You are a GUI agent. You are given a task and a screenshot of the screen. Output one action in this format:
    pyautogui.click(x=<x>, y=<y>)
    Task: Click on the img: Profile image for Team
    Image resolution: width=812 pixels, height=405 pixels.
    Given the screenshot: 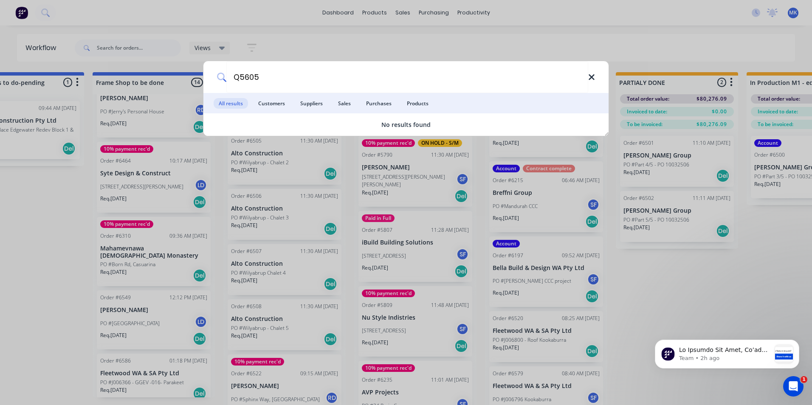 What is the action you would take?
    pyautogui.click(x=26, y=31)
    